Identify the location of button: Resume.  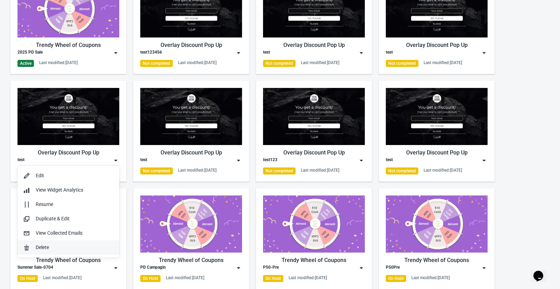
(68, 204).